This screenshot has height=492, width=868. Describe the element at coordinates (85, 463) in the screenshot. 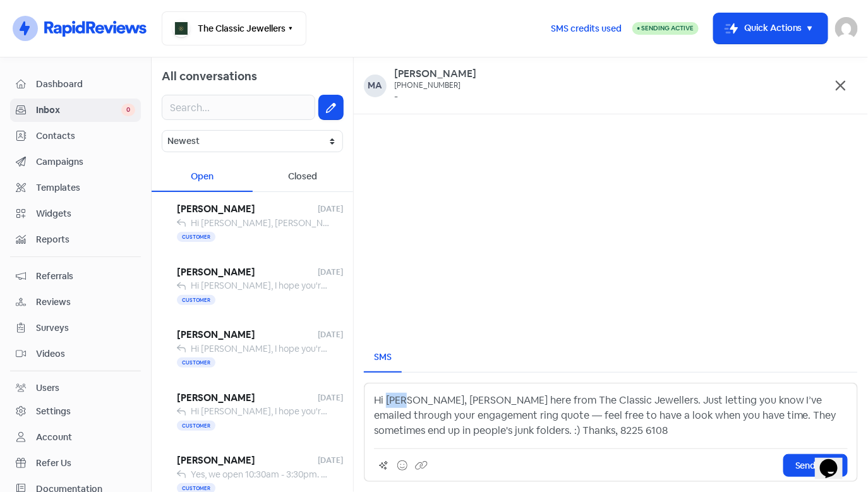

I see `span: Refer Us` at that location.